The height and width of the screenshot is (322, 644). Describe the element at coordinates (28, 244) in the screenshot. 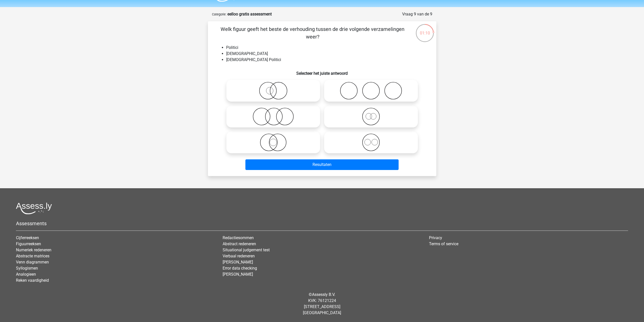

I see `a: Figuurreeksen` at that location.